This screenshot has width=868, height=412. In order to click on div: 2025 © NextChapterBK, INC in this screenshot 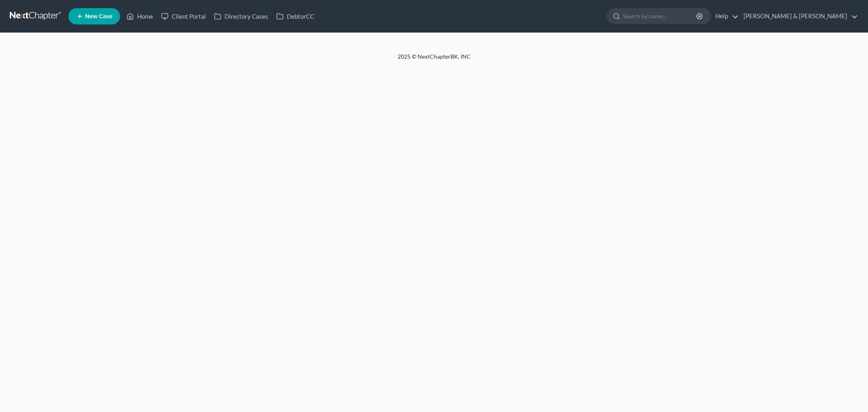, I will do `click(435, 60)`.